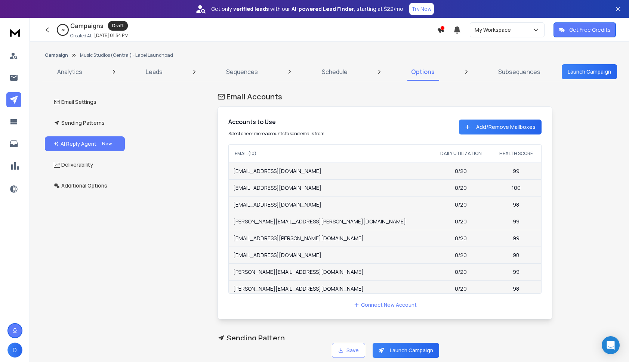 The height and width of the screenshot is (362, 629). I want to click on p: Analytics, so click(69, 72).